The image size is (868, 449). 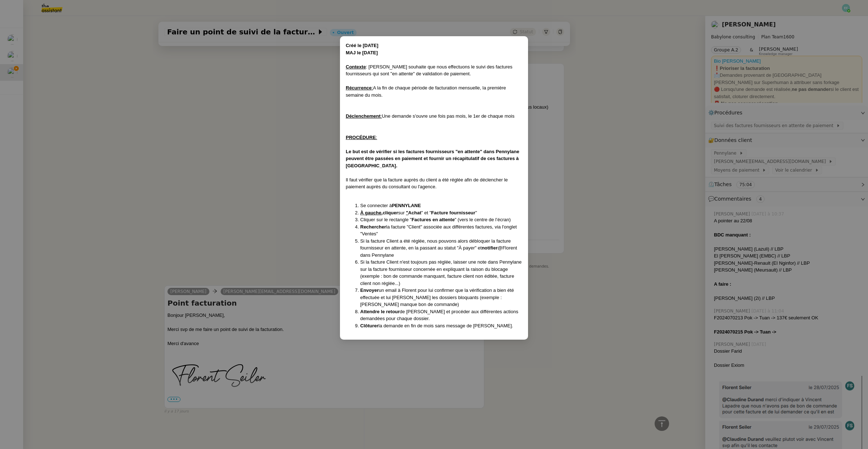 What do you see at coordinates (453, 212) in the screenshot?
I see `strong: Facture fournisseur` at bounding box center [453, 212].